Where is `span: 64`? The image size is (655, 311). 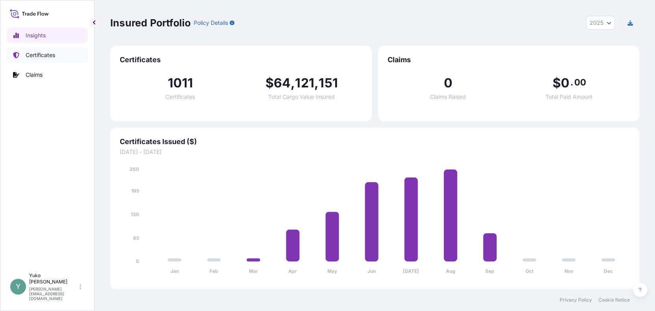 span: 64 is located at coordinates (282, 83).